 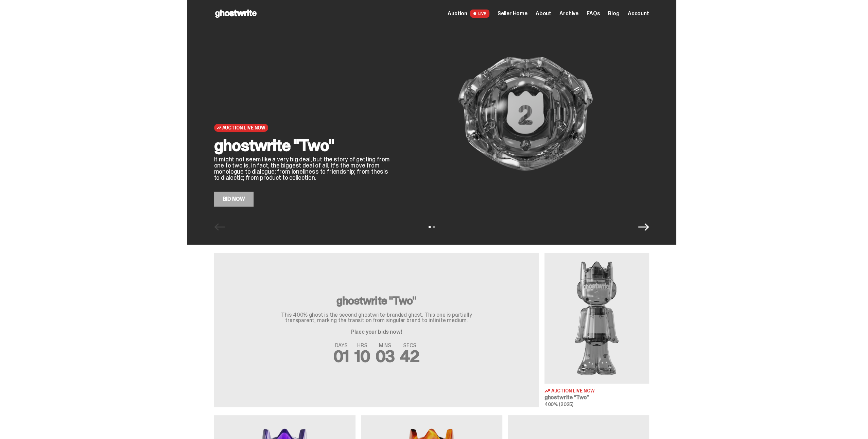 What do you see at coordinates (569, 14) in the screenshot?
I see `span: Archive` at bounding box center [569, 14].